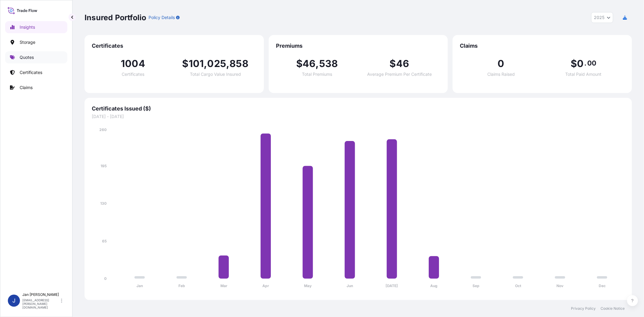 The height and width of the screenshot is (317, 644). What do you see at coordinates (476, 286) in the screenshot?
I see `tspan: Sep` at bounding box center [476, 286].